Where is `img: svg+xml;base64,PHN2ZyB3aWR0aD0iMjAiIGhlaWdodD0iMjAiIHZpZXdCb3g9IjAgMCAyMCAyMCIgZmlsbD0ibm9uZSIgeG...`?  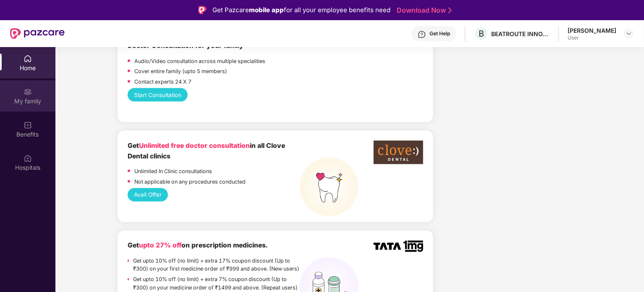 img: svg+xml;base64,PHN2ZyB3aWR0aD0iMjAiIGhlaWdodD0iMjAiIHZpZXdCb3g9IjAgMCAyMCAyMCIgZmlsbD0ibm9uZSIgeG... is located at coordinates (28, 92).